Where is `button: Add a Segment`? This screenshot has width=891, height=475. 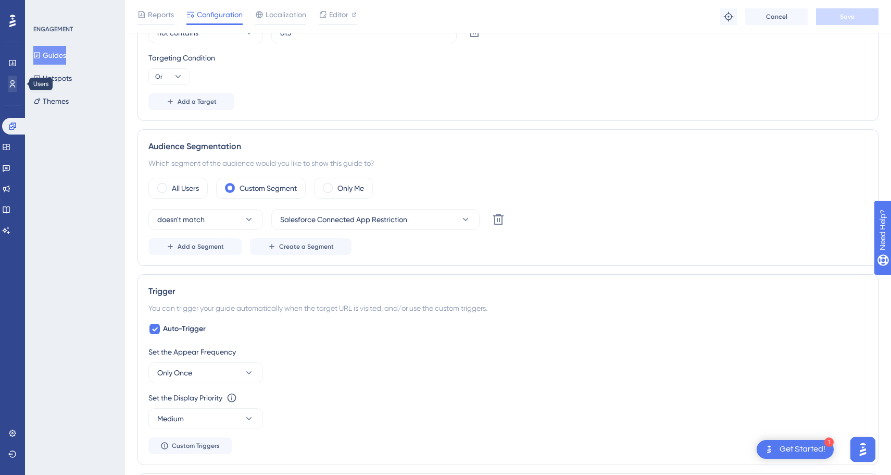 button: Add a Segment is located at coordinates (195, 246).